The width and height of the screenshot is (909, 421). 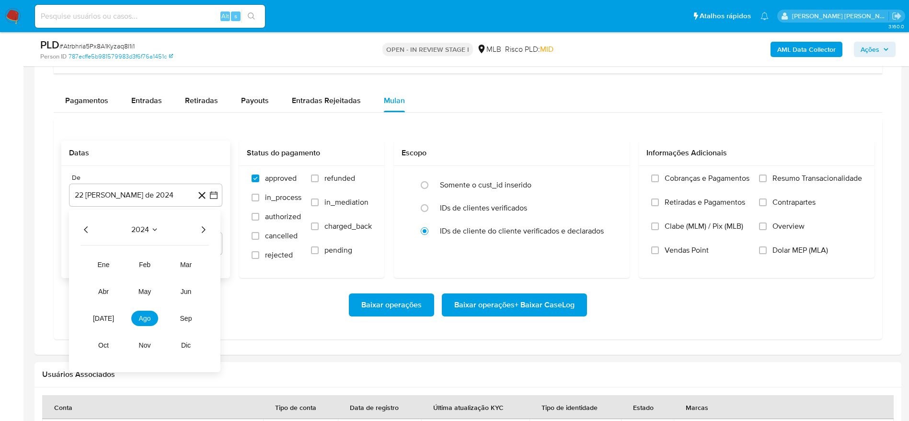 What do you see at coordinates (97, 46) in the screenshot?
I see `span: # Atrbhria5Px8A1Kyzaq8I1i1` at bounding box center [97, 46].